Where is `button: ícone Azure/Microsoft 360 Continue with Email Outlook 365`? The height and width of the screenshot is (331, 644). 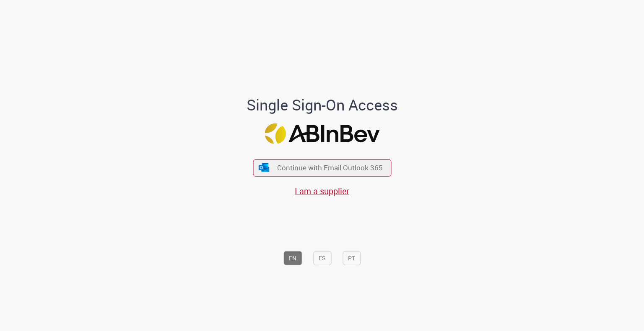 button: ícone Azure/Microsoft 360 Continue with Email Outlook 365 is located at coordinates (322, 168).